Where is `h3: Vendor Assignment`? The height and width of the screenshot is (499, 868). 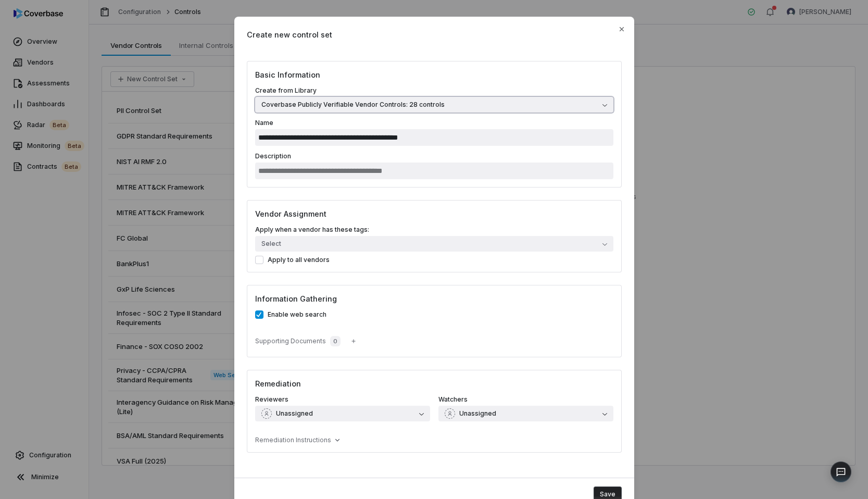
h3: Vendor Assignment is located at coordinates (434, 213).